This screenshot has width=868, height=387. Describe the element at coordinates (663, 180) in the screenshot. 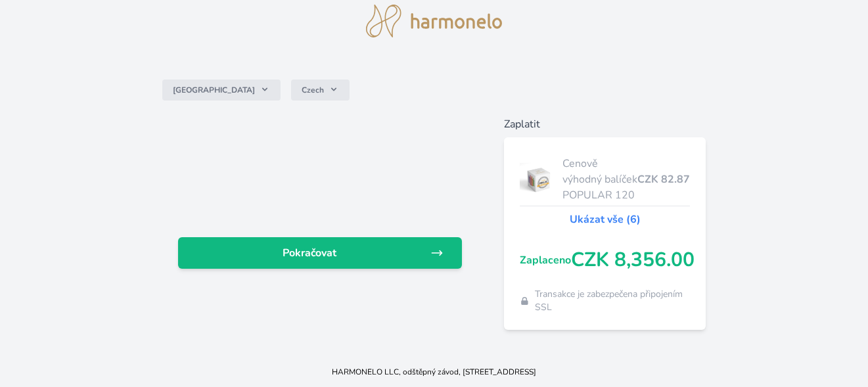

I see `span: CZK 82.87` at that location.